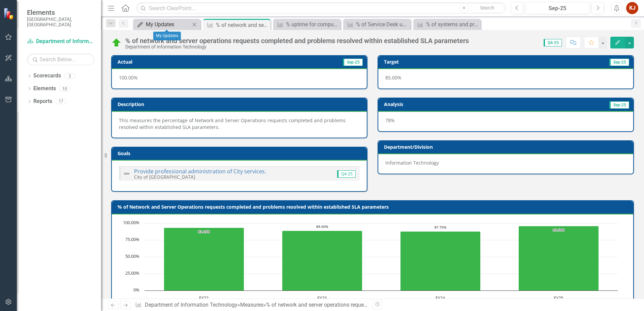 The image size is (644, 311). What do you see at coordinates (632, 8) in the screenshot?
I see `button: KJ` at bounding box center [632, 8].